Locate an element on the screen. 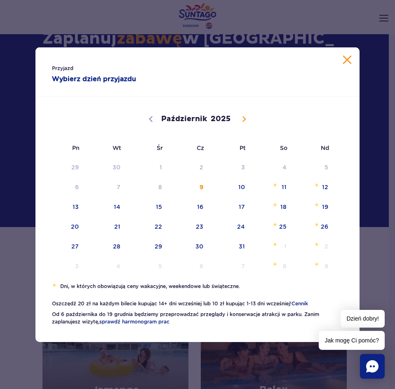 The image size is (395, 389). button: Zamknij kalendarz is located at coordinates (347, 60).